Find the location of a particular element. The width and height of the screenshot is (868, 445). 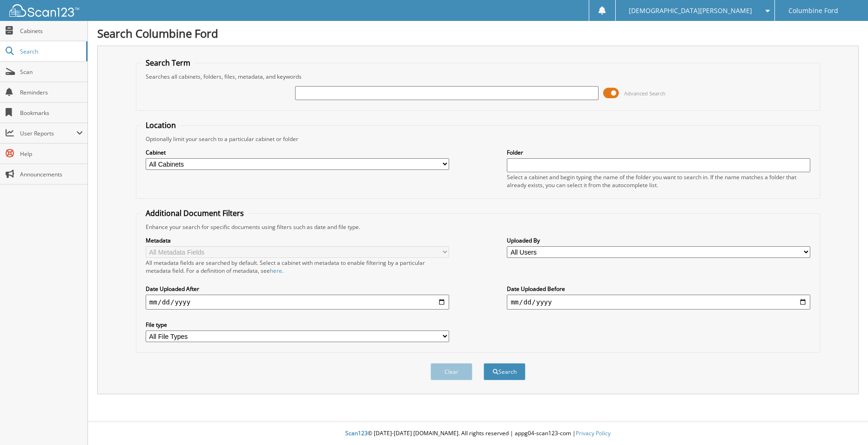

span: Bookmarks is located at coordinates (51, 112).